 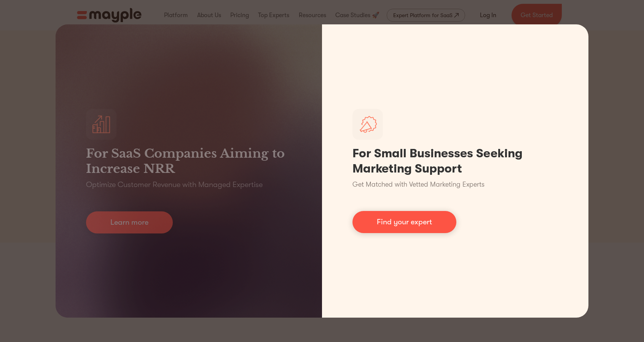 I want to click on h3: For SaaS Companies Aiming to Increase NRR, so click(x=188, y=161).